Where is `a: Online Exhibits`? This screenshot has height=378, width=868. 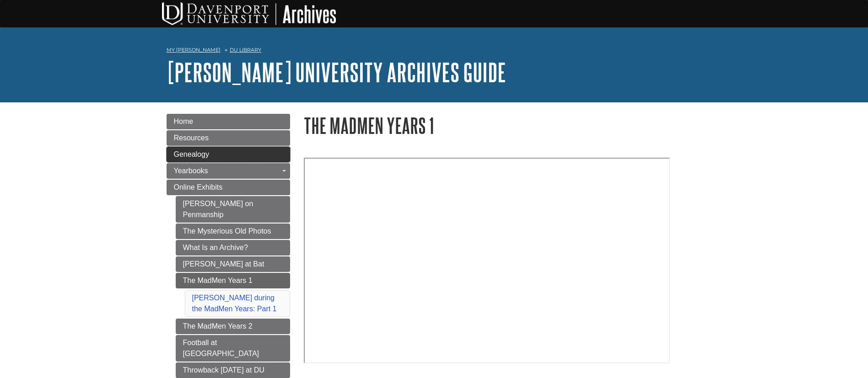
a: Online Exhibits is located at coordinates (228, 188).